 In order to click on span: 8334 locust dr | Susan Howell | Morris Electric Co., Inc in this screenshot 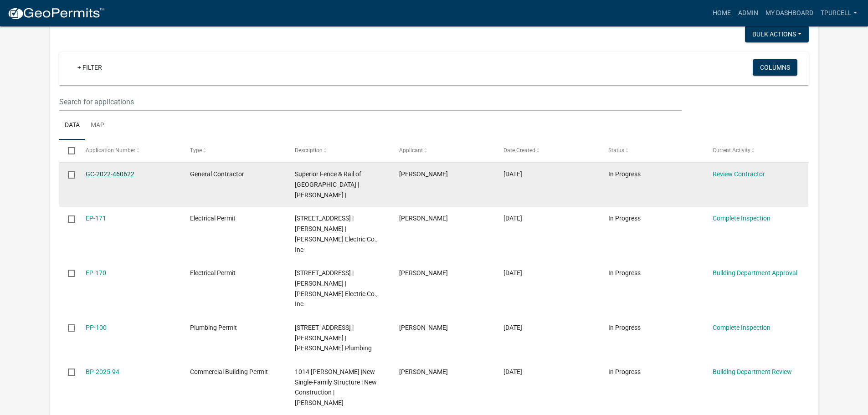, I will do `click(336, 288)`.